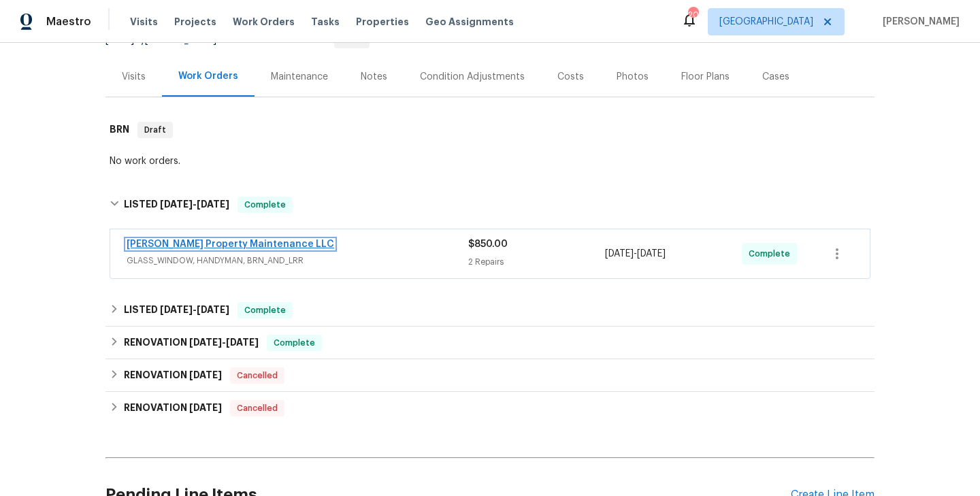 The width and height of the screenshot is (980, 496). What do you see at coordinates (208, 76) in the screenshot?
I see `div: Work Orders` at bounding box center [208, 76].